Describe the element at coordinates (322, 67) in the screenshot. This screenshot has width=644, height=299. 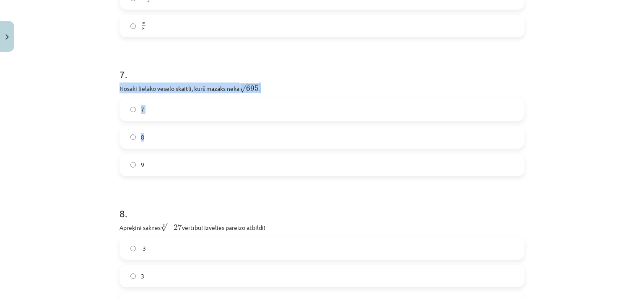
I see `h1: 7 .` at that location.